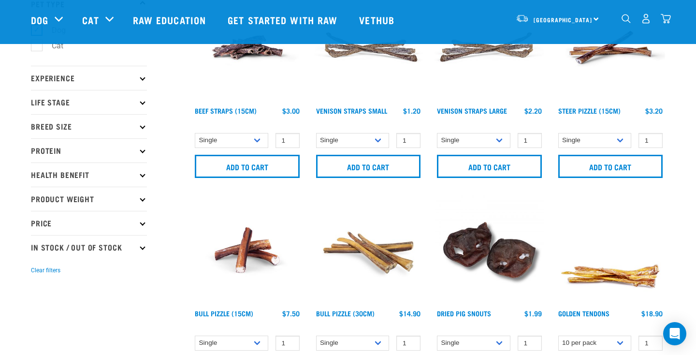 The image size is (696, 355). What do you see at coordinates (52, 45) in the screenshot?
I see `label: Cat` at bounding box center [52, 45].